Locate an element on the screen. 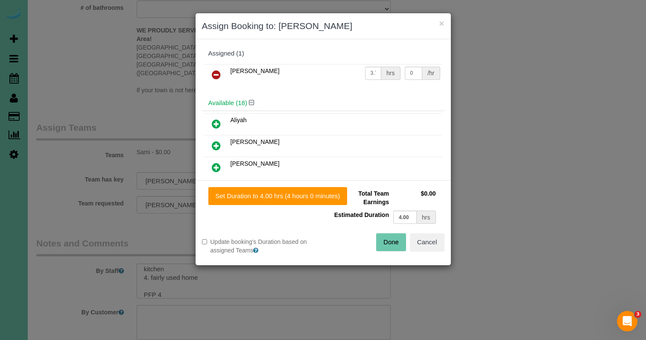 The height and width of the screenshot is (340, 646). button: Set Duration to 4.00 hrs (4 hours 0 minutes) is located at coordinates (278, 196).